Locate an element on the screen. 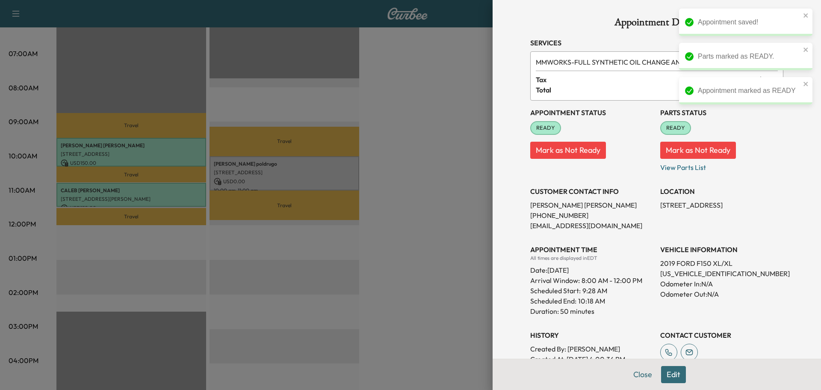 The image size is (821, 390). div: Appointment saved! is located at coordinates (749, 22).